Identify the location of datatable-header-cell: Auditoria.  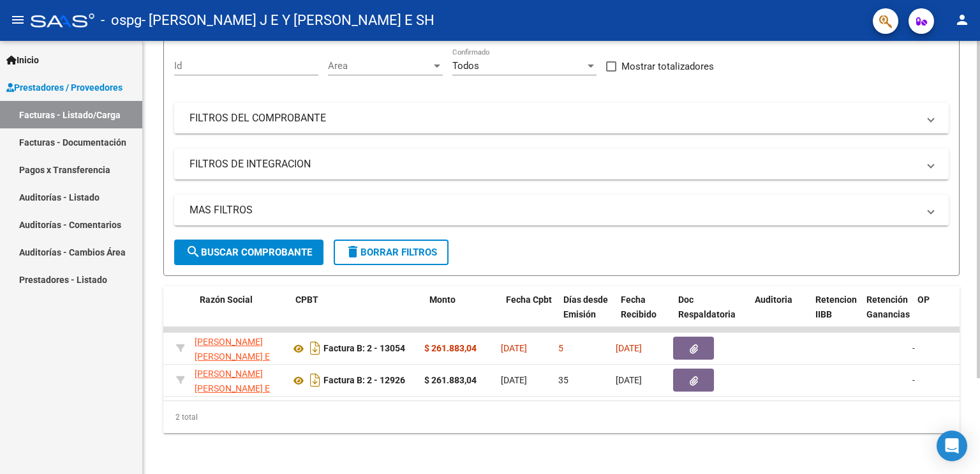
(780, 314).